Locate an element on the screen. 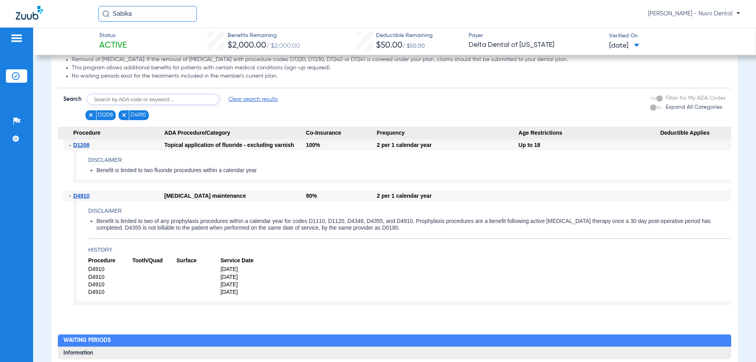 The width and height of the screenshot is (756, 362). div: 90% is located at coordinates (341, 196).